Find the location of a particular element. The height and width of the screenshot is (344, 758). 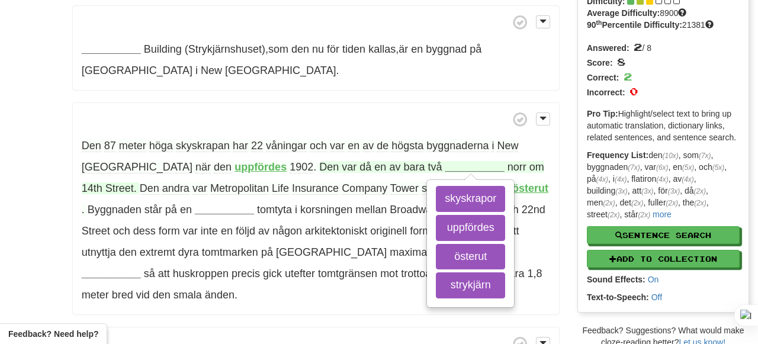

span: högsta is located at coordinates (408, 146).